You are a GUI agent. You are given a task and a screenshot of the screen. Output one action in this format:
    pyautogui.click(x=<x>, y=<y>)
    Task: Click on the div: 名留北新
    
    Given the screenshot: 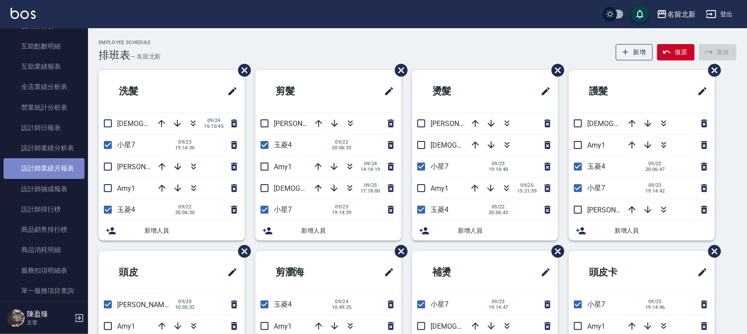 What is the action you would take?
    pyautogui.click(x=681, y=14)
    